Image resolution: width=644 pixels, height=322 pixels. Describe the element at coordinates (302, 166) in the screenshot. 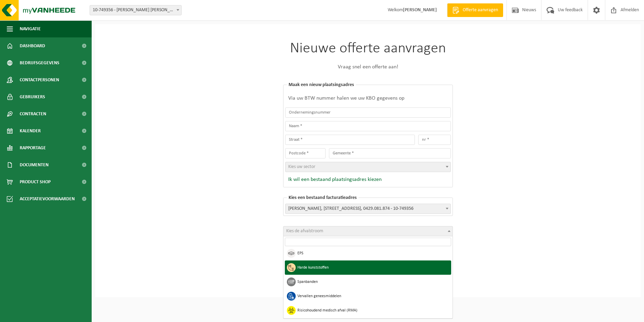

I see `span: Kies uw sector` at that location.